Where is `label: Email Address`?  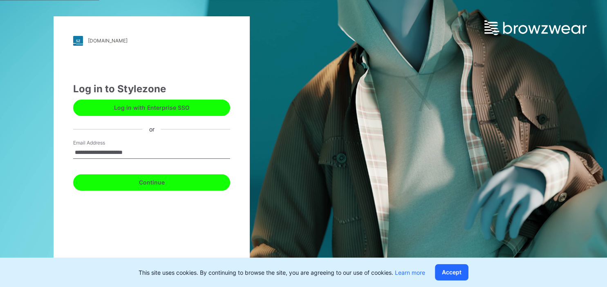 label: Email Address is located at coordinates (102, 143).